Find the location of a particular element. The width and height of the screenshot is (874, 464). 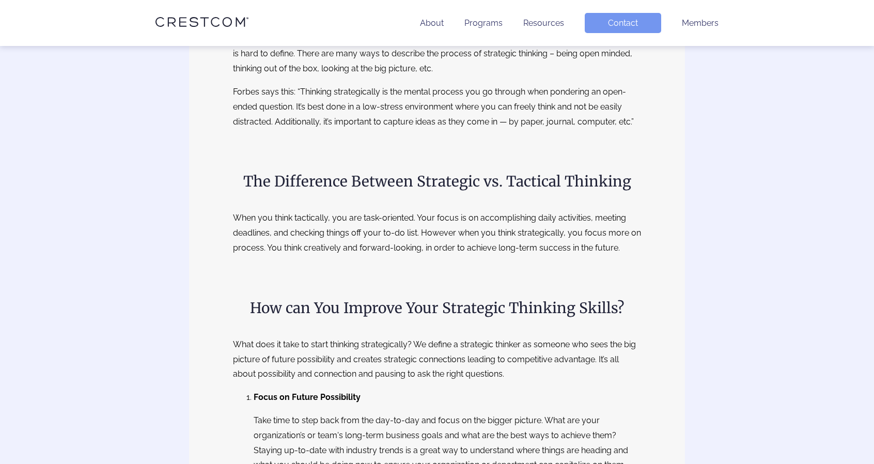

p: As well as a lack of time and focus, another reason managers don't prioritize strategic thinking ... is located at coordinates (437, 54).